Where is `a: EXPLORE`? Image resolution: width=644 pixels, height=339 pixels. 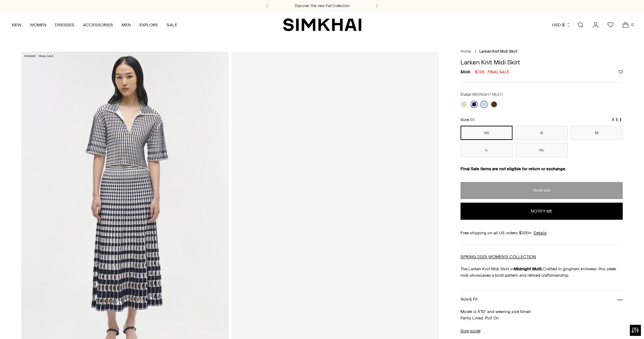 a: EXPLORE is located at coordinates (149, 25).